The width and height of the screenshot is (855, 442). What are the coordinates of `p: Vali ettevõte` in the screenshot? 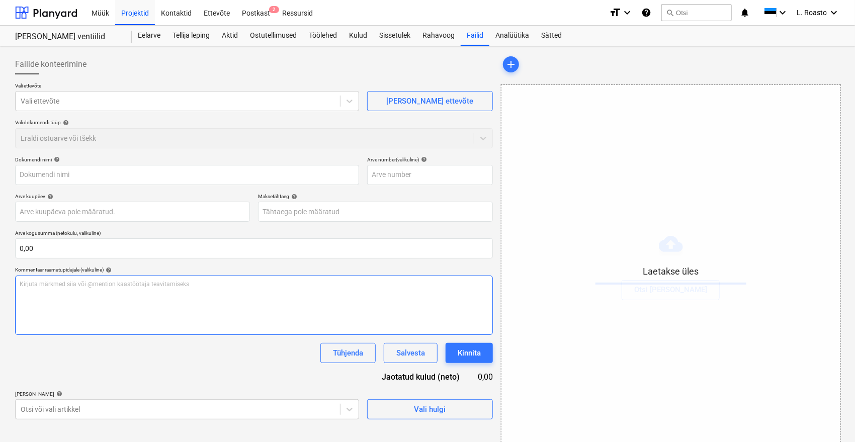 It's located at (187, 87).